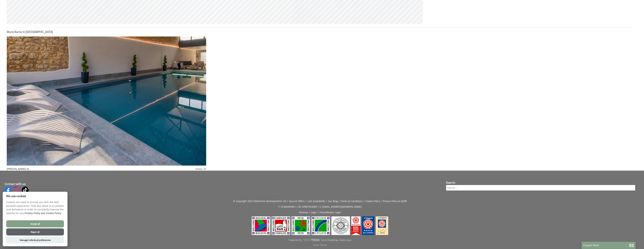 Image resolution: width=644 pixels, height=249 pixels. Describe the element at coordinates (106, 101) in the screenshot. I see `img: An image of 'Churchill 20', Somerset` at that location.